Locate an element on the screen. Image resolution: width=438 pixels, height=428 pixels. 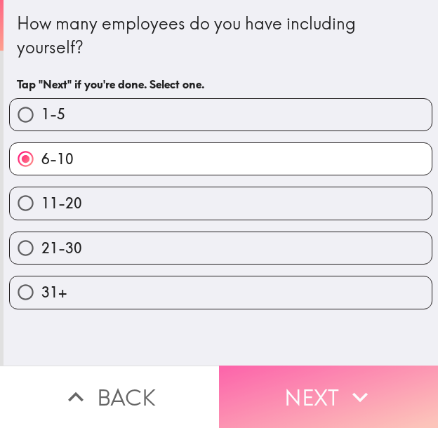
span: 11-20 is located at coordinates (62, 203).